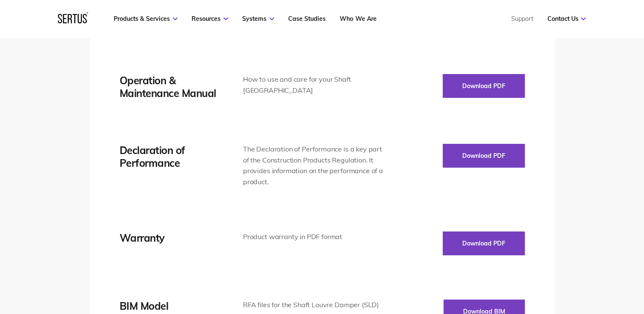 The image size is (644, 314). I want to click on div: Product warranty in PDF format, so click(313, 237).